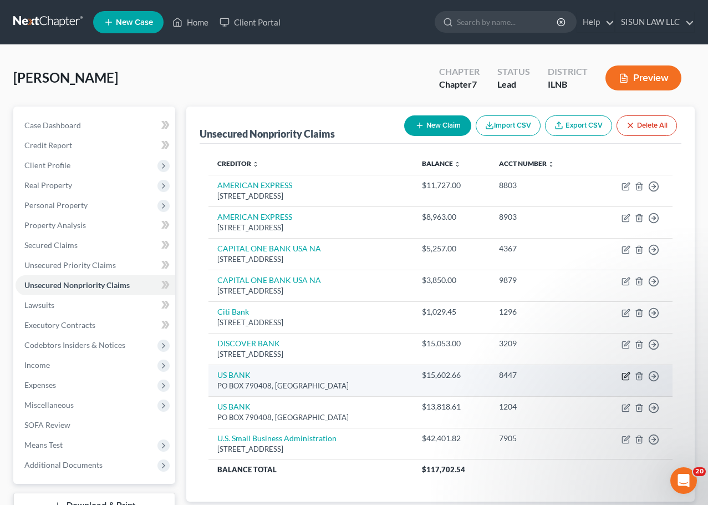 The image size is (708, 505). I want to click on button: Import CSV, so click(508, 125).